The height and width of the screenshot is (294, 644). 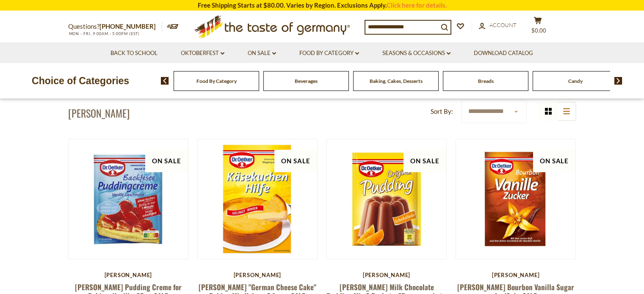 What do you see at coordinates (115, 27) in the screenshot?
I see `p: Questions?` at bounding box center [115, 27].